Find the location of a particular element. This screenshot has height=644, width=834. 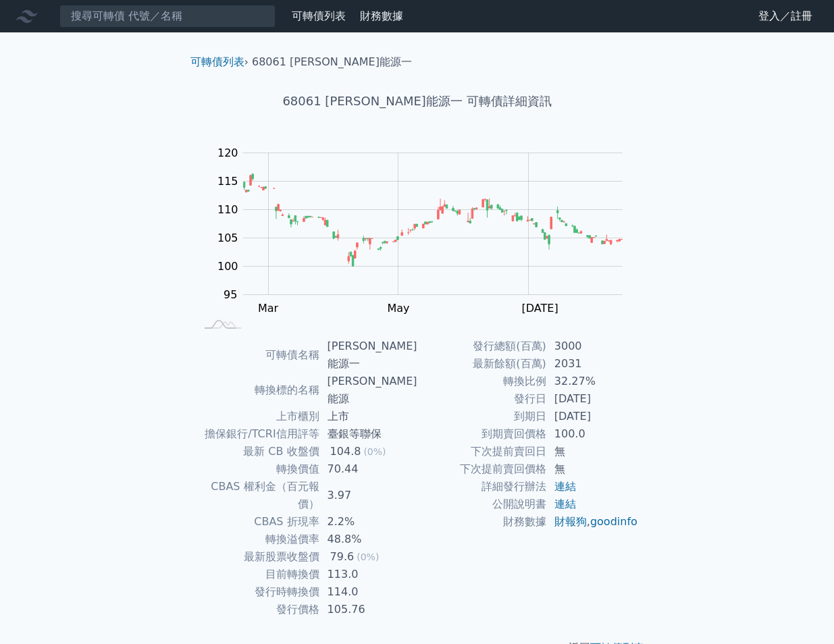

tspan: 120 is located at coordinates (228, 153).